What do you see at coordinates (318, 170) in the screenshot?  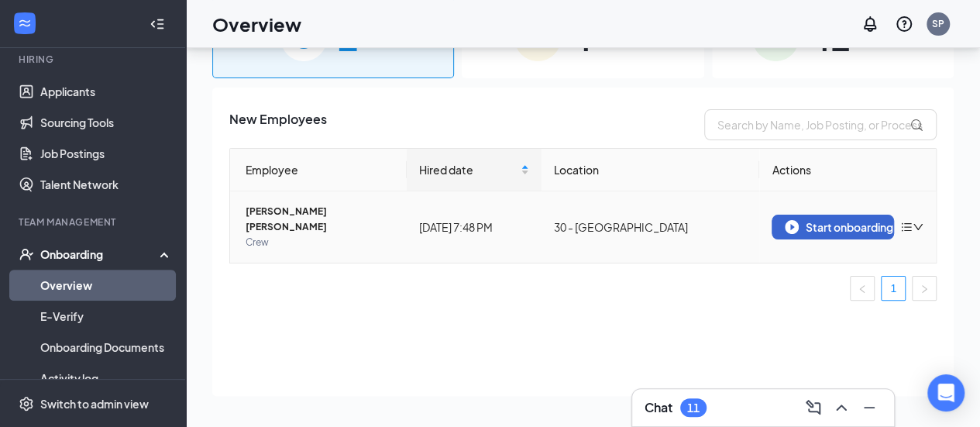 I see `th: Employee` at bounding box center [318, 170].